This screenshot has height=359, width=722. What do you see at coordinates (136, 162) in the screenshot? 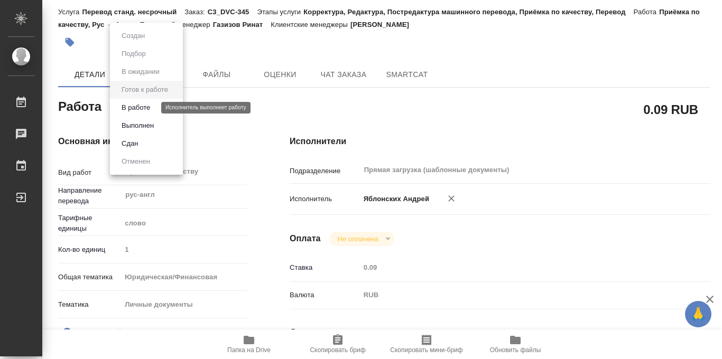
I see `button: Отменен` at bounding box center [136, 162].